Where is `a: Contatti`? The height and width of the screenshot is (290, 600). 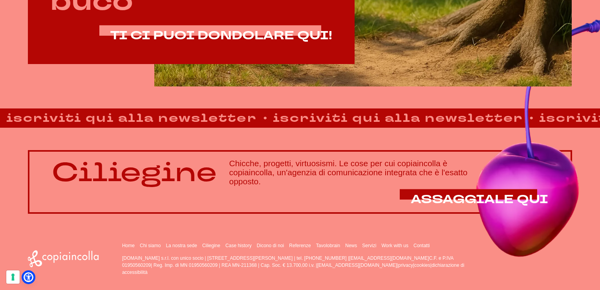
a: Contatti is located at coordinates (421, 245).